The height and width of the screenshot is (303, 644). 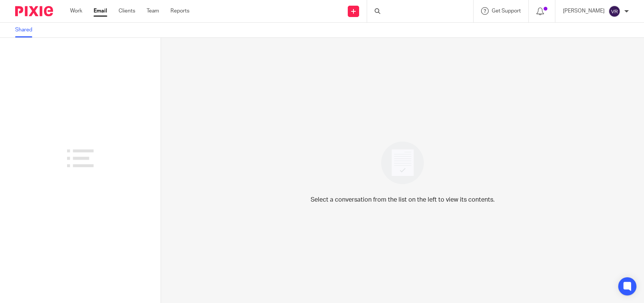 What do you see at coordinates (34, 11) in the screenshot?
I see `img: Pixie` at bounding box center [34, 11].